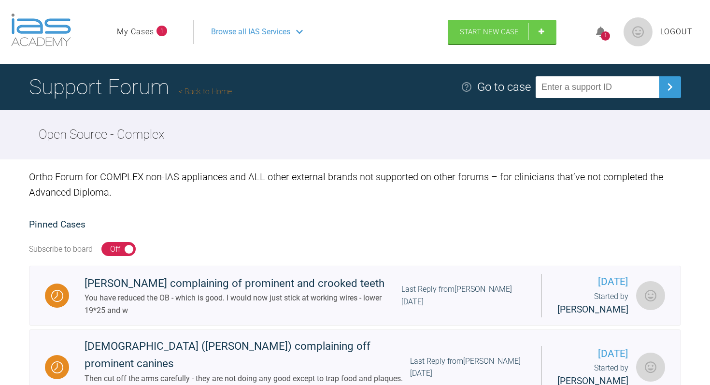  Describe the element at coordinates (61, 249) in the screenshot. I see `div: Subscribe to board` at that location.